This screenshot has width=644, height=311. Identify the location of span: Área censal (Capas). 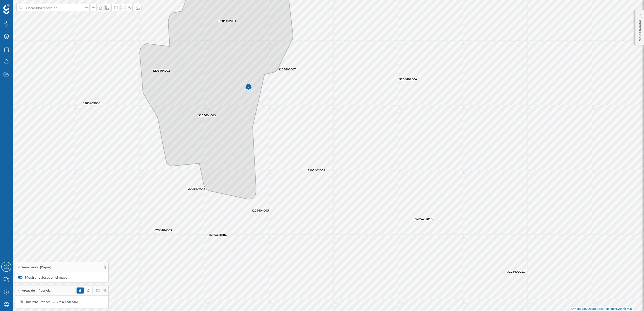
(36, 267).